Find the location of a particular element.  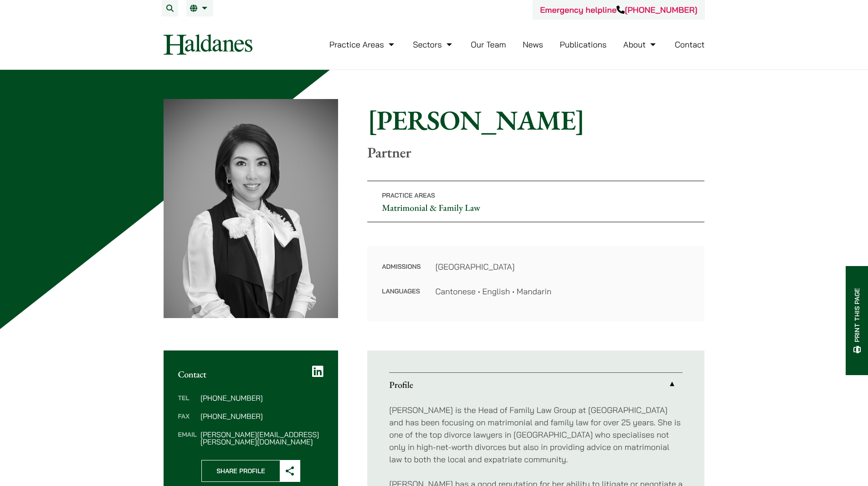

a: Profile is located at coordinates (536, 385).